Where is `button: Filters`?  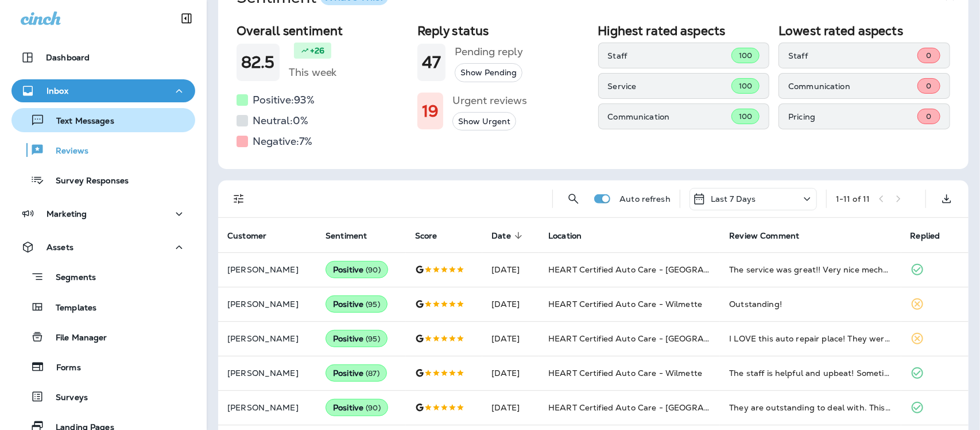 button: Filters is located at coordinates (239, 198).